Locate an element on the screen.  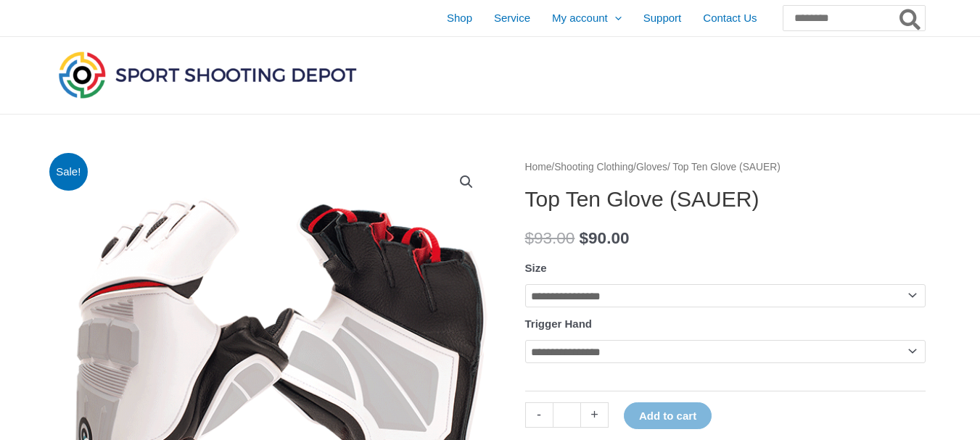
a: Gloves is located at coordinates (651, 167).